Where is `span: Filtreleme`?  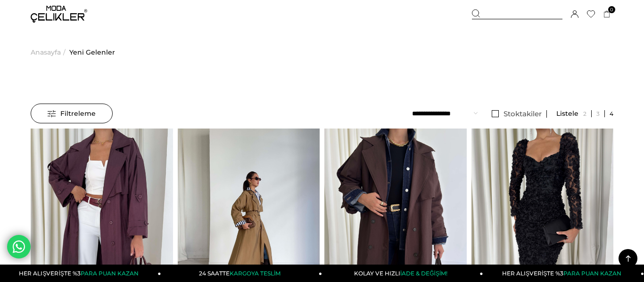
span: Filtreleme is located at coordinates (72, 113).